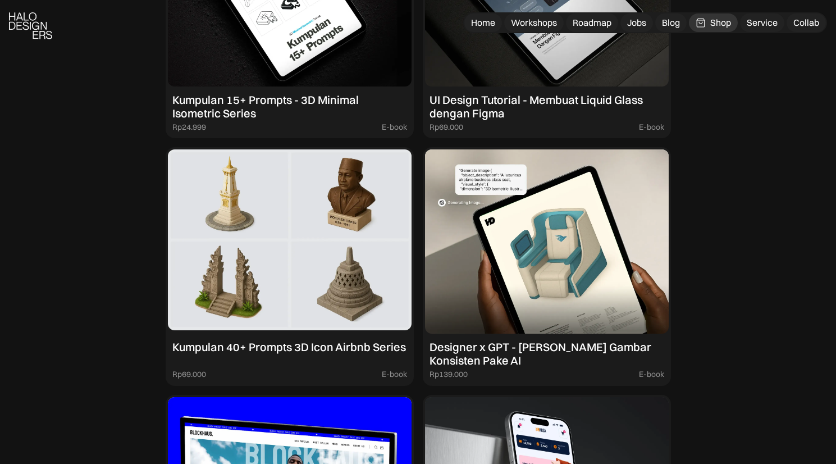 This screenshot has height=464, width=836. I want to click on a: Service, so click(762, 22).